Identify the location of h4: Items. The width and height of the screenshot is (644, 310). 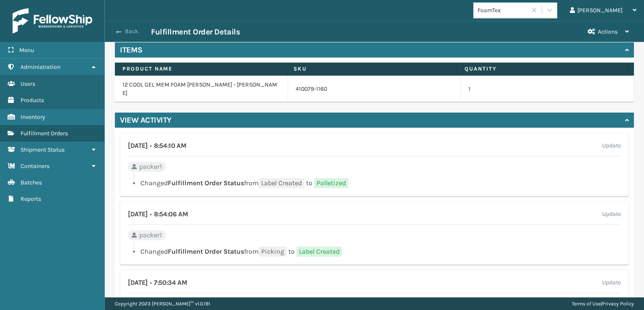
(131, 50).